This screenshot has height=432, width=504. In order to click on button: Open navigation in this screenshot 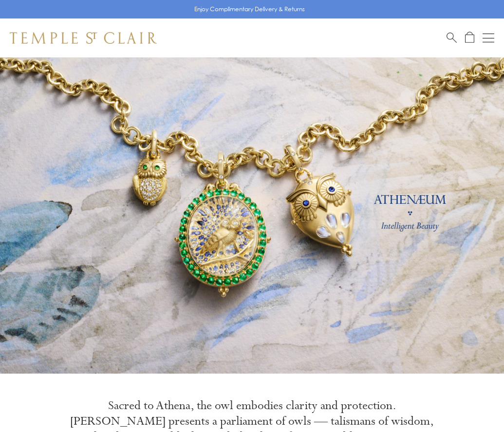, I will do `click(489, 38)`.